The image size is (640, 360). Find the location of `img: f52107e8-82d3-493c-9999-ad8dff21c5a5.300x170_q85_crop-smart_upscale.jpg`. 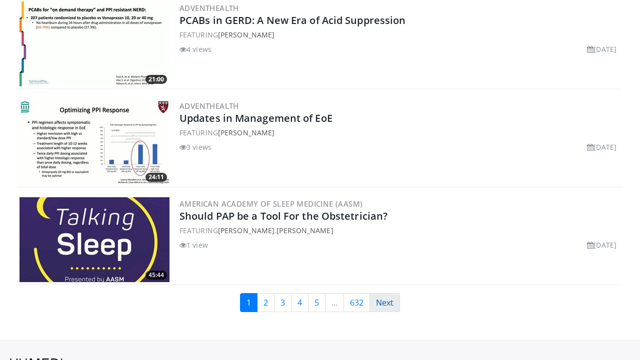

img: f52107e8-82d3-493c-9999-ad8dff21c5a5.300x170_q85_crop-smart_upscale.jpg is located at coordinates (94, 142).